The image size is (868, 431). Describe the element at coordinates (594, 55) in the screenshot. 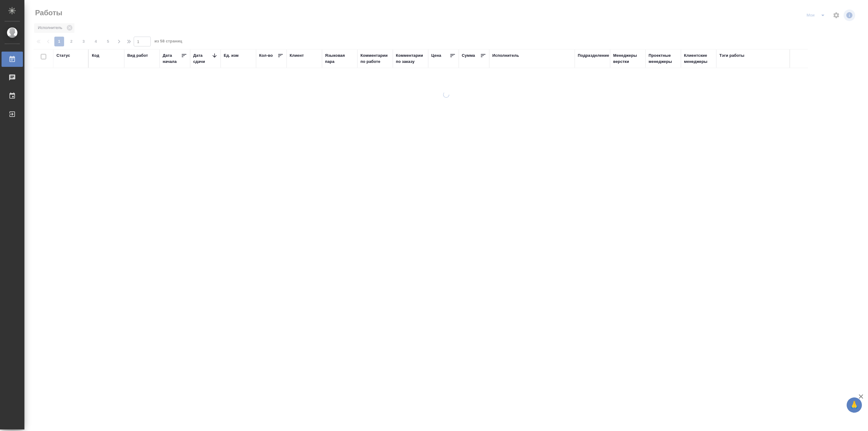

I see `div: Подразделение` at that location.